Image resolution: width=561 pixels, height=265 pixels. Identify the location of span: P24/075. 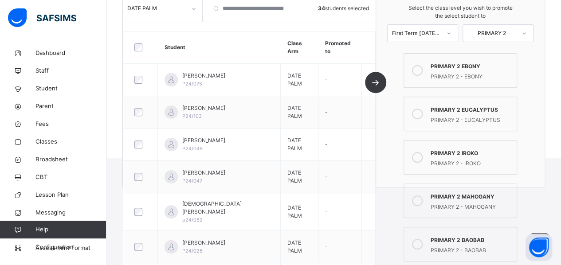
(192, 84).